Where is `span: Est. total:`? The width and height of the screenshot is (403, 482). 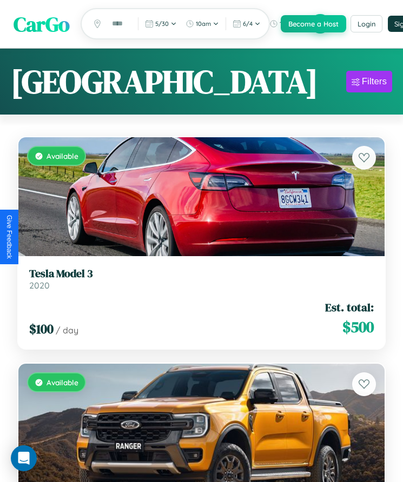 span: Est. total: is located at coordinates (349, 307).